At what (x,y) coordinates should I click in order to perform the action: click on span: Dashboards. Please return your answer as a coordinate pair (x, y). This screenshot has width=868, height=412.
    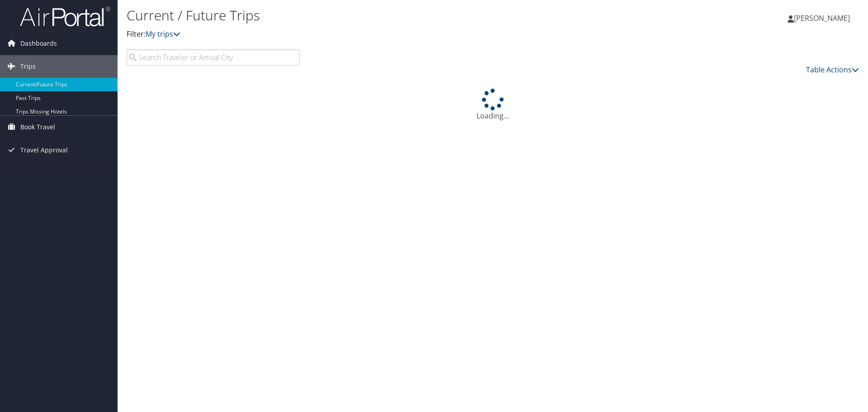
    Looking at the image, I should click on (39, 43).